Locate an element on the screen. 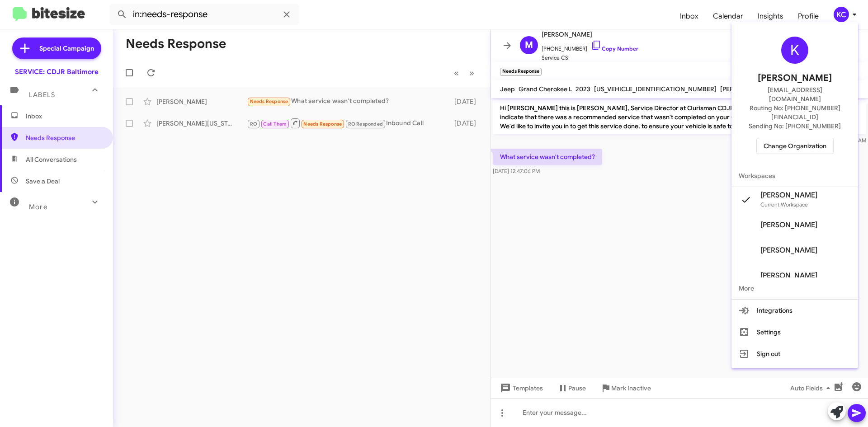  button: Settings is located at coordinates (795, 332).